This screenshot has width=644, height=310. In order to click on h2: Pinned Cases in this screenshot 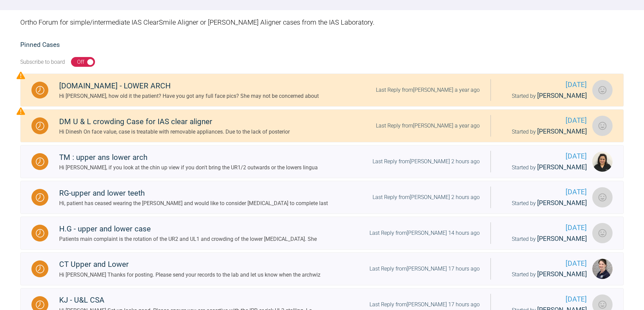, I will do `click(322, 45)`.